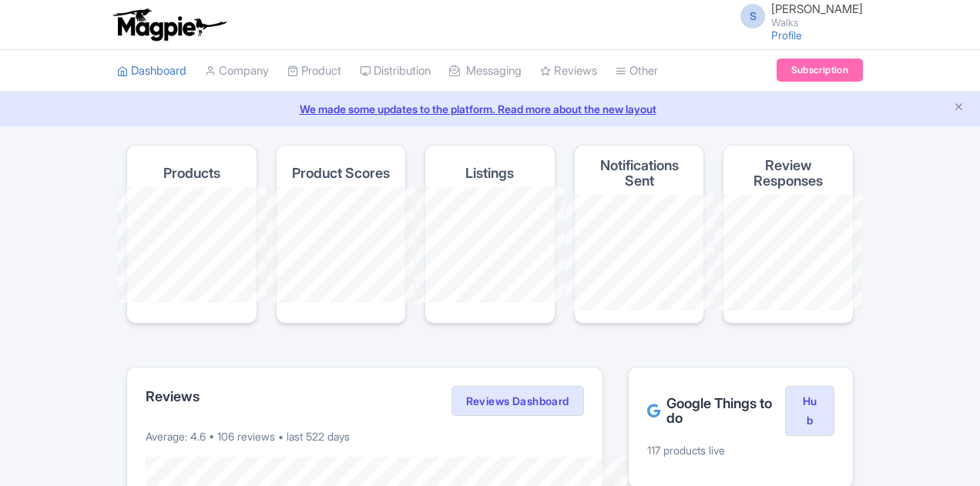  I want to click on a: Distribution, so click(395, 71).